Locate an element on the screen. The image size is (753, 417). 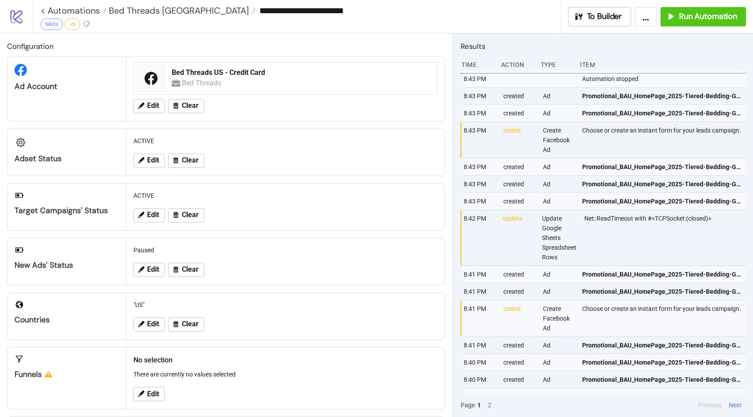
a: Promotional_BAU_HomePage_2025-Tiered-Bedding-GWP-Postcard_Polished_Video_20251010_US is located at coordinates (661, 396).